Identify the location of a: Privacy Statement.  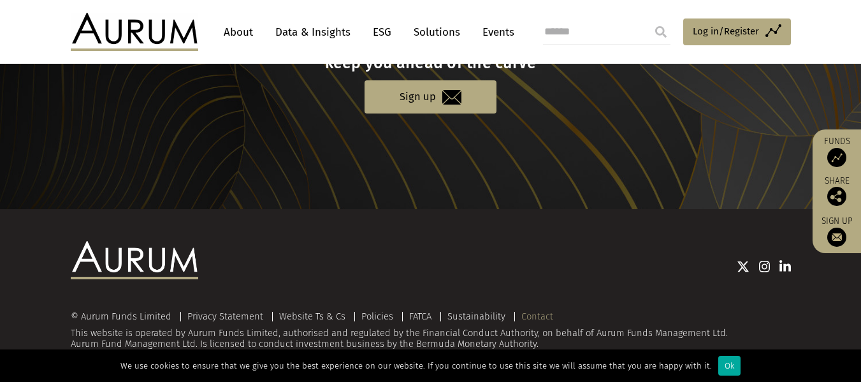
(225, 316).